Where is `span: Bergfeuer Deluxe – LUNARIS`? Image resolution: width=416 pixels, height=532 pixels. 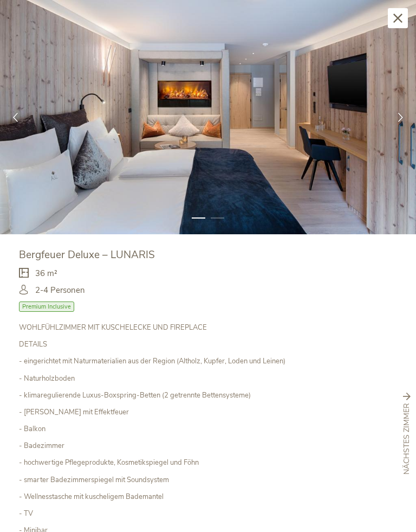 span: Bergfeuer Deluxe – LUNARIS is located at coordinates (87, 255).